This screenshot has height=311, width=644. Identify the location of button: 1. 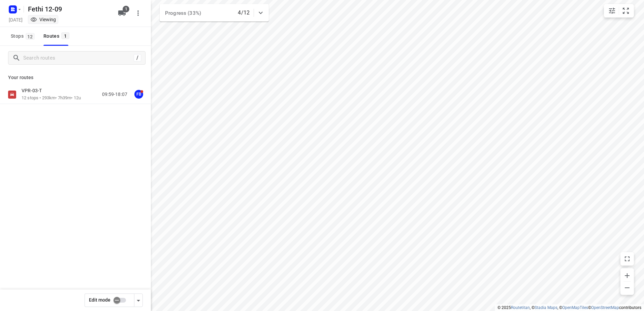
(122, 13).